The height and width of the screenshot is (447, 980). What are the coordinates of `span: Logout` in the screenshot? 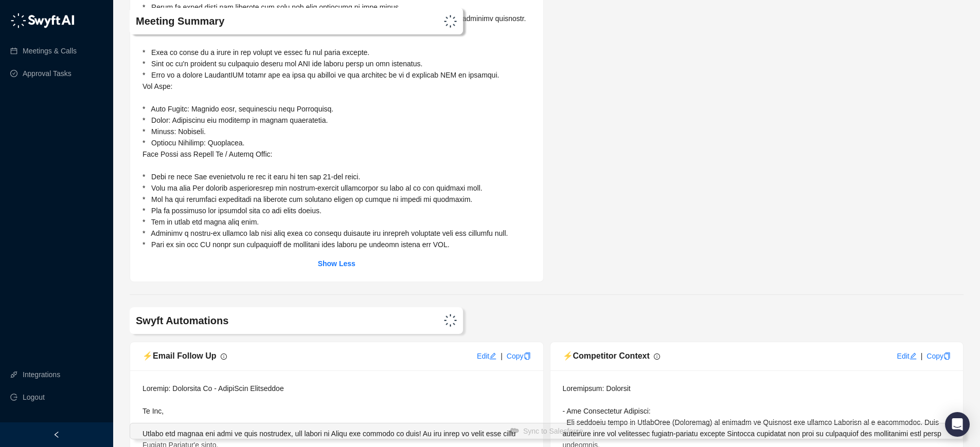 It's located at (33, 398).